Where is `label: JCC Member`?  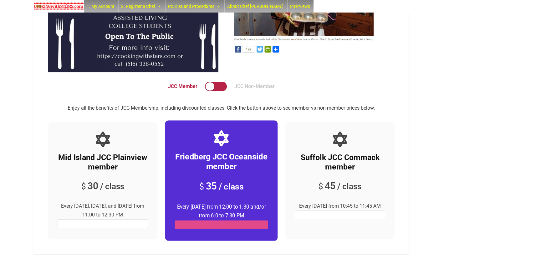
label: JCC Member is located at coordinates (183, 86).